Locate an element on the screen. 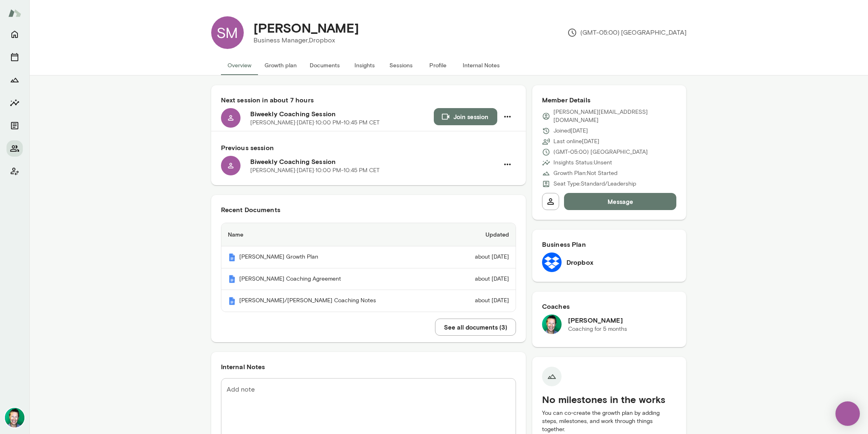  h6: Previous session is located at coordinates (369, 147).